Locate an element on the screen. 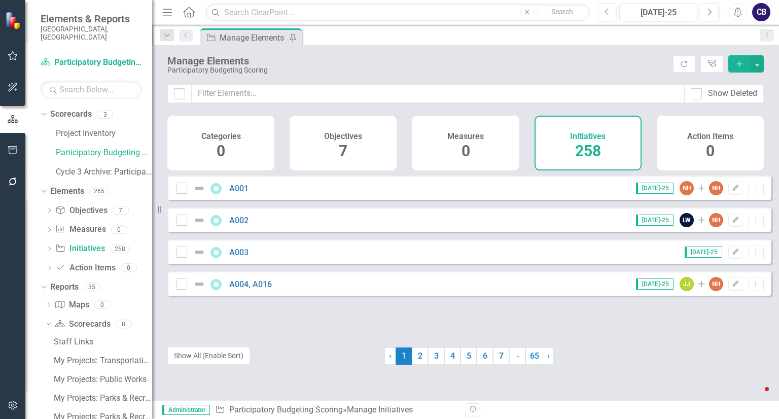 The height and width of the screenshot is (419, 779). span: Search is located at coordinates (562, 12).